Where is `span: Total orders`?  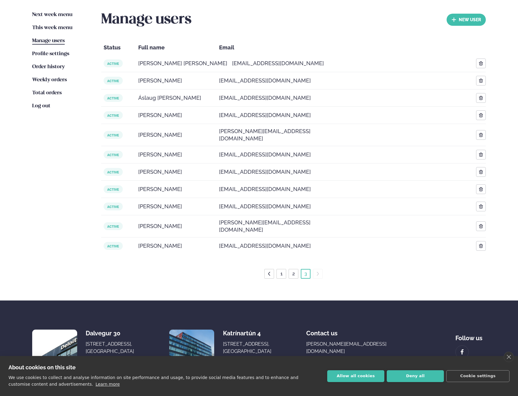 span: Total orders is located at coordinates (47, 93).